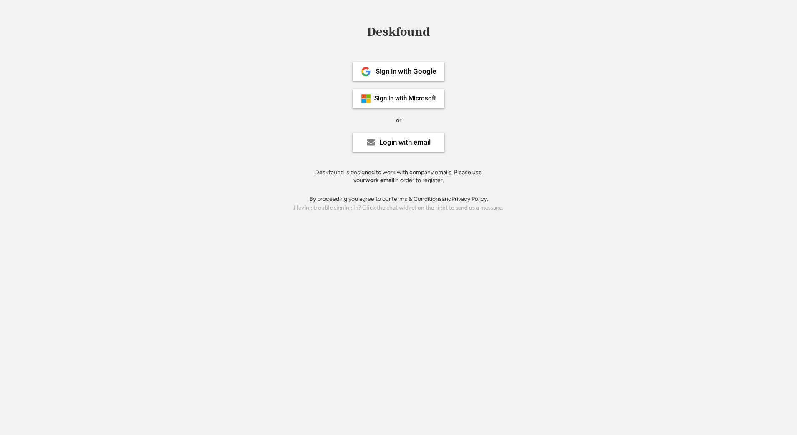 Image resolution: width=797 pixels, height=435 pixels. I want to click on div: Sign in with Google, so click(405, 71).